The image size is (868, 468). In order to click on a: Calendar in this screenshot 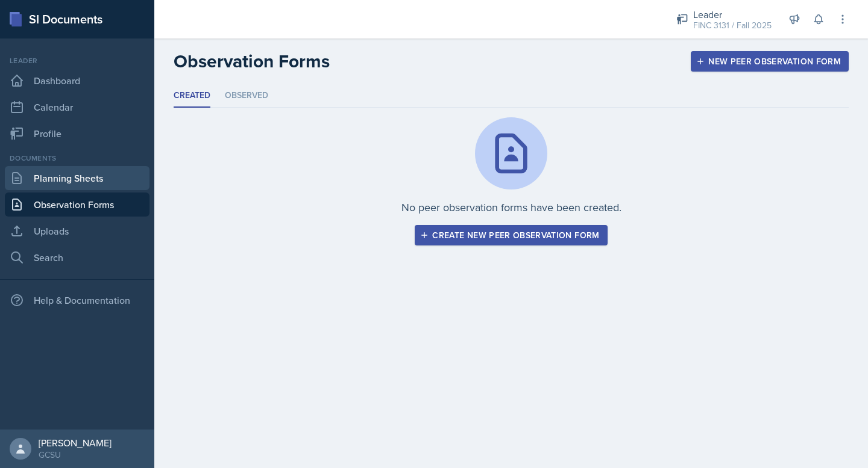, I will do `click(77, 108)`.